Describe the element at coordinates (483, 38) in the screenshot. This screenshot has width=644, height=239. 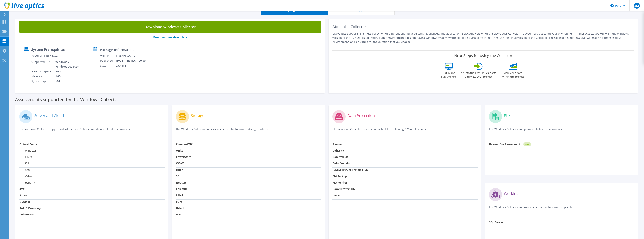
I see `p: Live Optics supports agentless collection of different operating systems, appliances, and applica...` at that location.